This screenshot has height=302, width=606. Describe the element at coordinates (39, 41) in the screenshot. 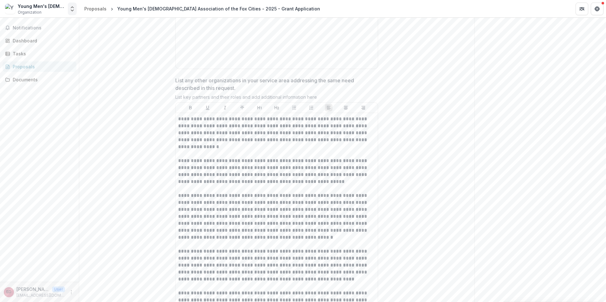

I see `a: Dashboard` at that location.